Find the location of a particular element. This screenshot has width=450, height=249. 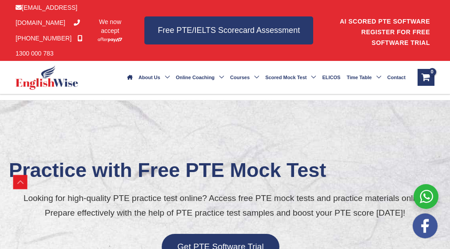

a: Scored Mock TestMenu Toggle is located at coordinates (291, 77).